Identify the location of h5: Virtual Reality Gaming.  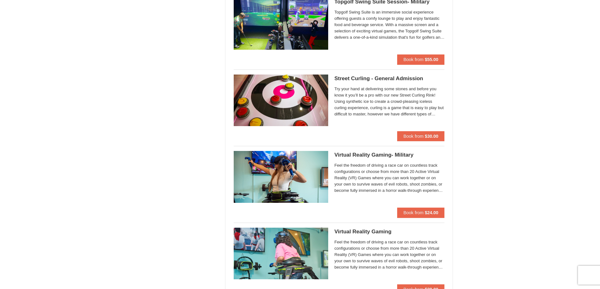
(389, 232).